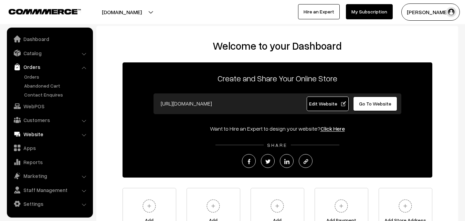 The height and width of the screenshot is (221, 465). Describe the element at coordinates (50, 39) in the screenshot. I see `a: Dashboard` at that location.